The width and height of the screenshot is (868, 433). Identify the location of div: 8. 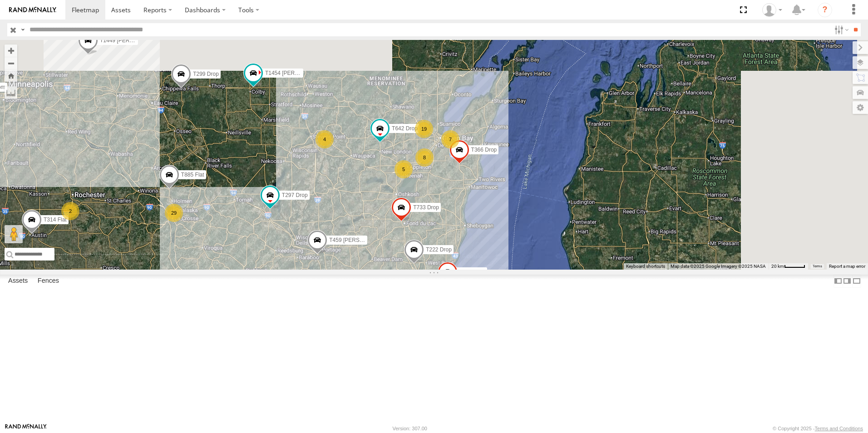
(425, 157).